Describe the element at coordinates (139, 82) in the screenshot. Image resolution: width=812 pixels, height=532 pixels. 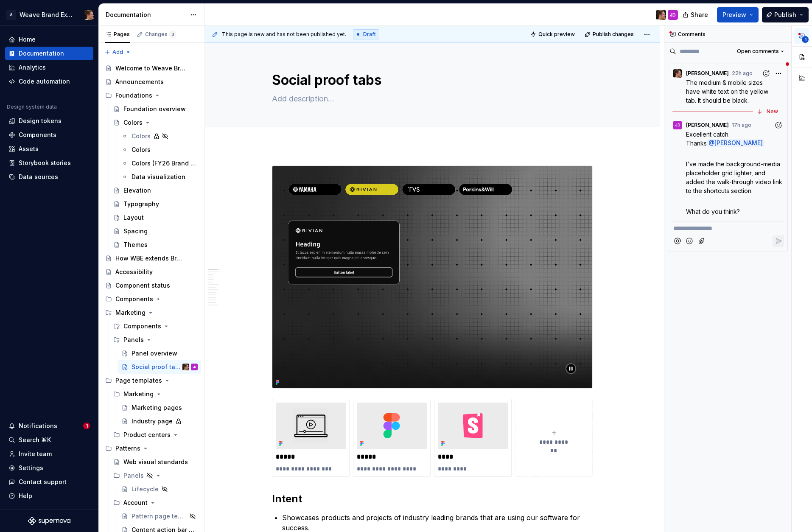
I see `div: Announcements` at that location.